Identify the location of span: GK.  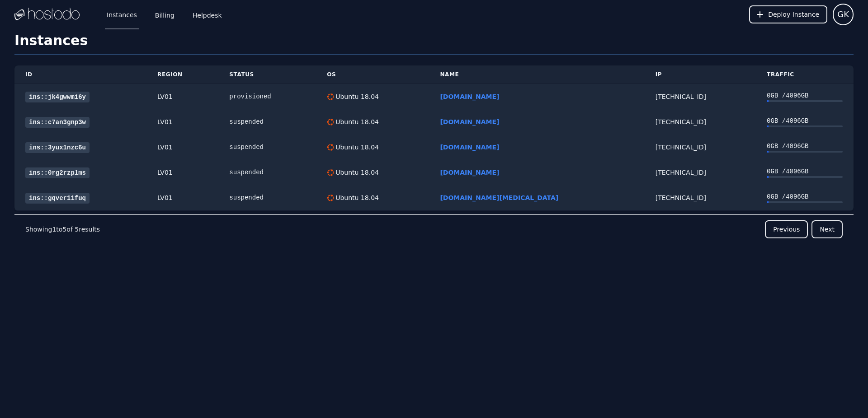
(843, 14).